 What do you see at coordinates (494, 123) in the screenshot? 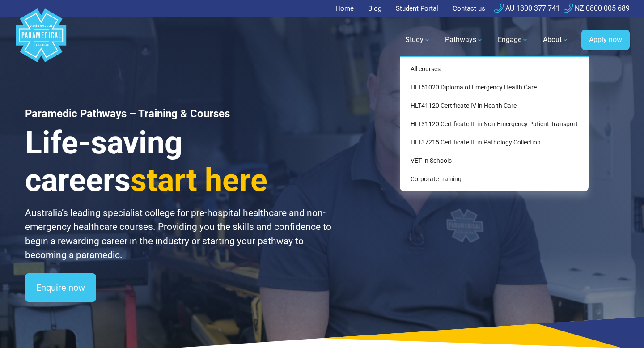
I see `div: Study` at bounding box center [494, 123].